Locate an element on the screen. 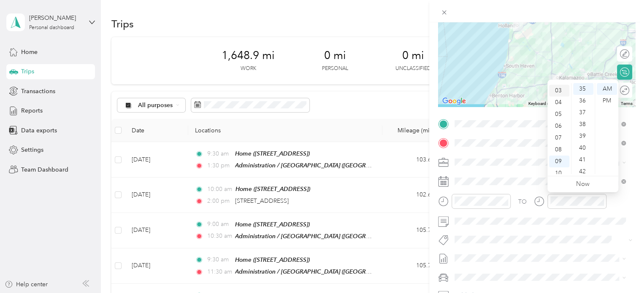 Image resolution: width=644 pixels, height=293 pixels. div: 42 is located at coordinates (583, 172).